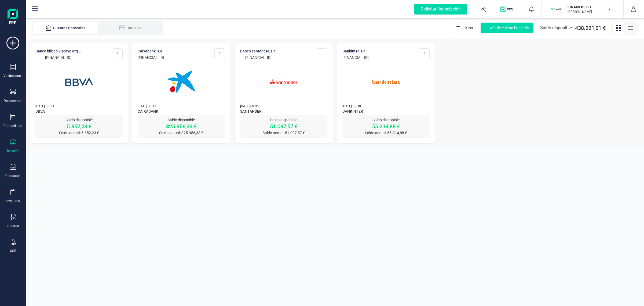 Image resolution: width=644 pixels, height=306 pixels. I want to click on p: Saldo actual: 5.852,23 €, so click(79, 133).